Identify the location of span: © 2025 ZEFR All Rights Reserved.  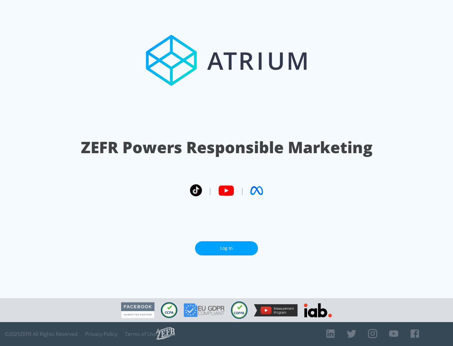
(41, 334).